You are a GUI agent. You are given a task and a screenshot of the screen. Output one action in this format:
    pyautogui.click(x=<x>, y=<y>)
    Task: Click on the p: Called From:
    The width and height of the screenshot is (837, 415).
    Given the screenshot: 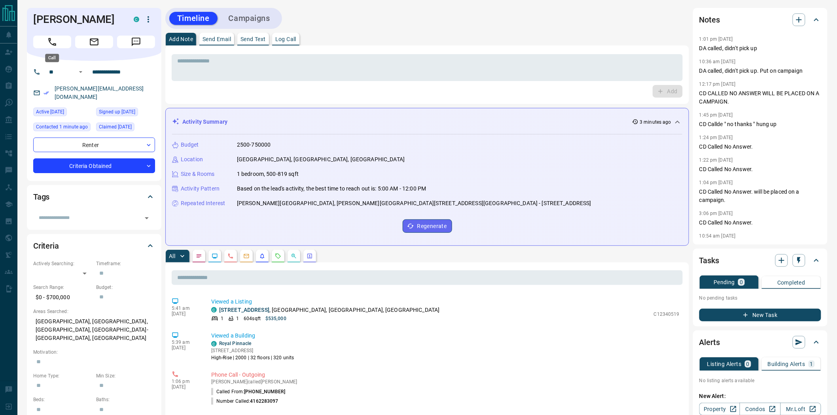 What is the action you would take?
    pyautogui.click(x=248, y=392)
    